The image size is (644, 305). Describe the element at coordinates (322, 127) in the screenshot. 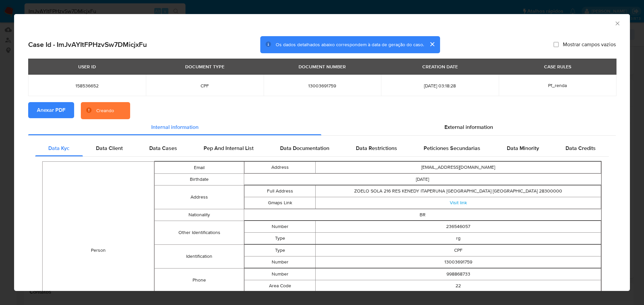

I see `div: Detailed info` at that location.